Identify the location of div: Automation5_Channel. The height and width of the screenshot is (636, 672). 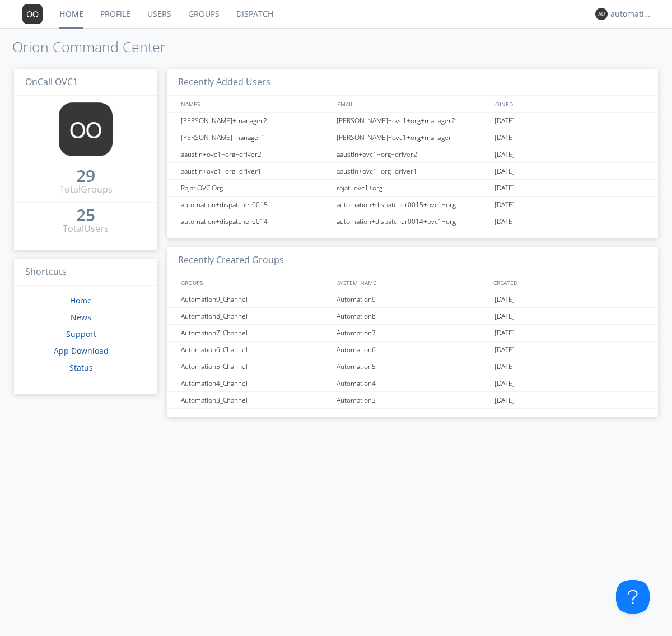
(255, 366).